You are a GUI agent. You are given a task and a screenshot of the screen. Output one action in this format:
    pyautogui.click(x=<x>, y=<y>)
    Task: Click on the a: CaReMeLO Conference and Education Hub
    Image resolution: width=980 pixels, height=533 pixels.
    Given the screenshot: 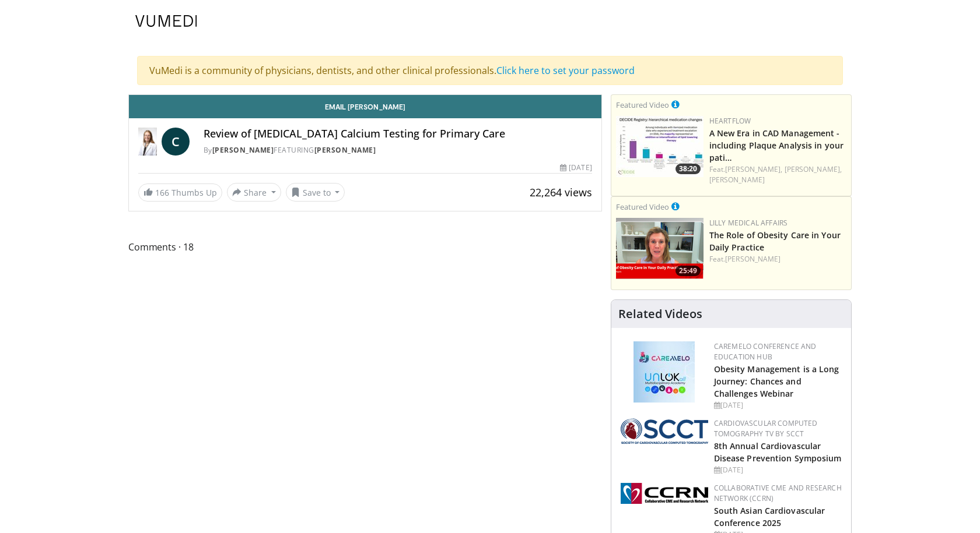 What is the action you would take?
    pyautogui.click(x=765, y=351)
    